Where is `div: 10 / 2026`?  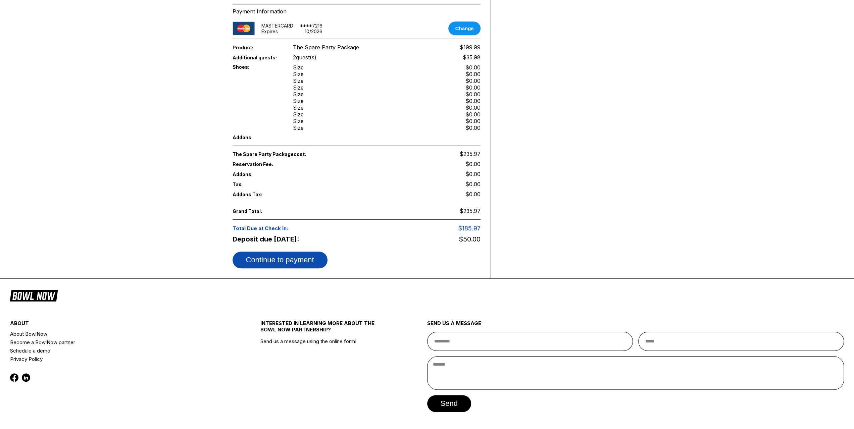
div: 10 / 2026 is located at coordinates (314, 31).